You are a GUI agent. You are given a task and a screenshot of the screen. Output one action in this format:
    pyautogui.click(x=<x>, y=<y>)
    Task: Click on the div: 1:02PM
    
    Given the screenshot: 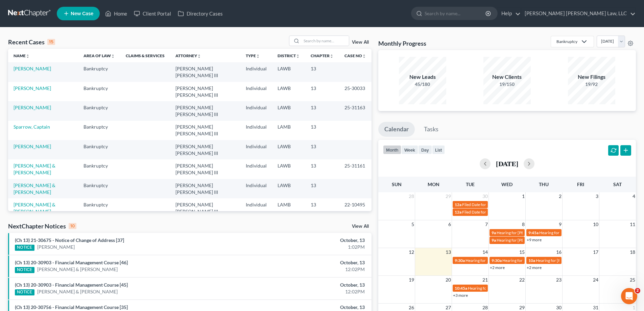 What is the action you would take?
    pyautogui.click(x=308, y=247)
    